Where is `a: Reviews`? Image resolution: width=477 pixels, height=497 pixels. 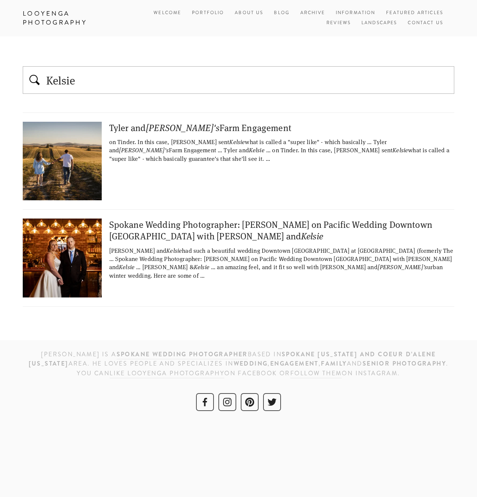 a: Reviews is located at coordinates (338, 23).